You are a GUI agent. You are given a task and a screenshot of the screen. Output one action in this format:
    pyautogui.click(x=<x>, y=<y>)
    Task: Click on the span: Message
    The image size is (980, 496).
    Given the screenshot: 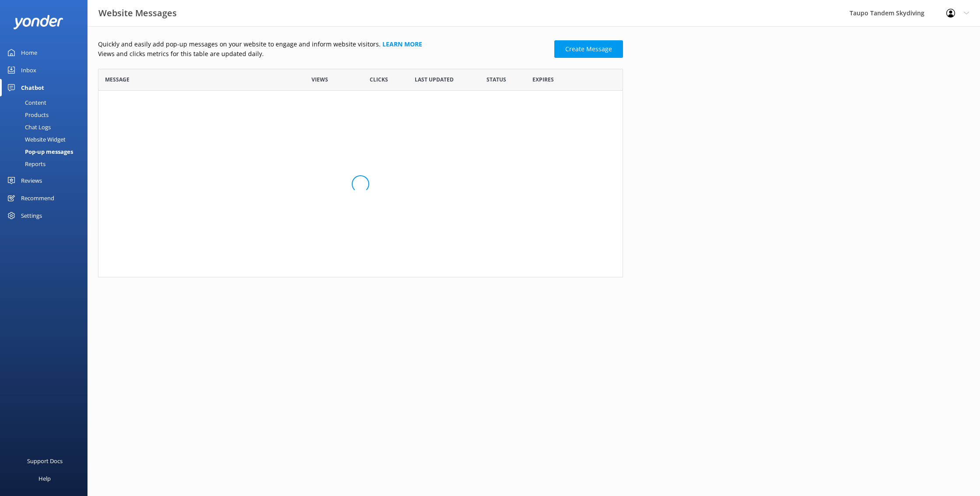 What is the action you would take?
    pyautogui.click(x=117, y=79)
    